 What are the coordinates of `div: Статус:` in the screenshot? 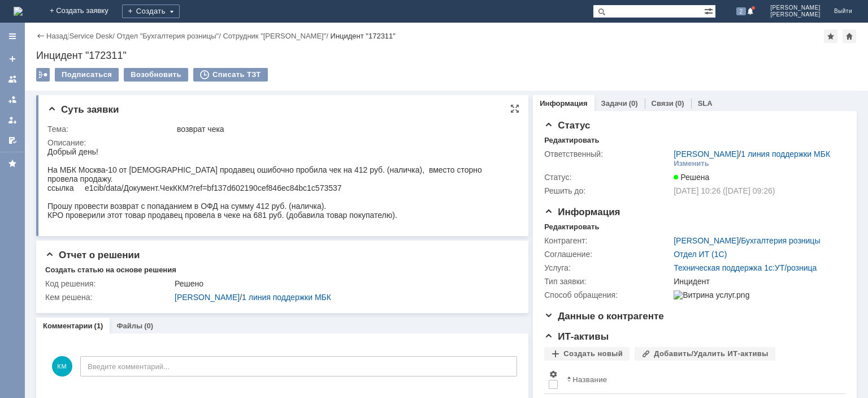 It's located at (607, 177).